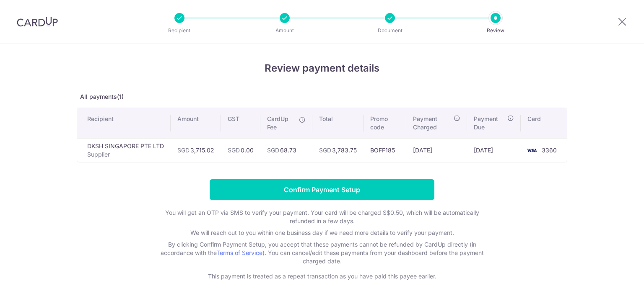 The image size is (644, 291). What do you see at coordinates (281, 123) in the screenshot?
I see `span: CardUp Fee` at bounding box center [281, 123].